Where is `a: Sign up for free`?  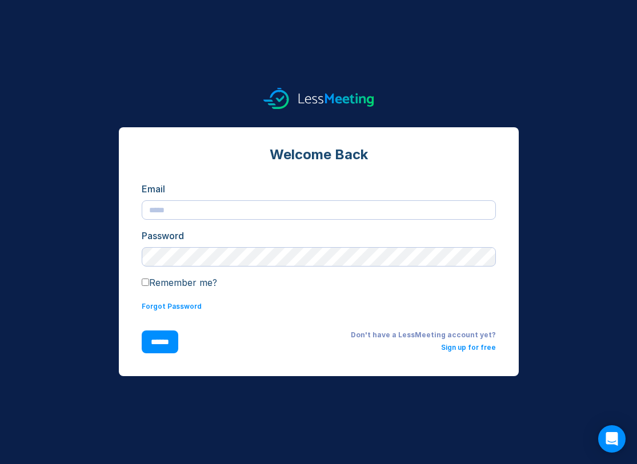
a: Sign up for free is located at coordinates (468, 347).